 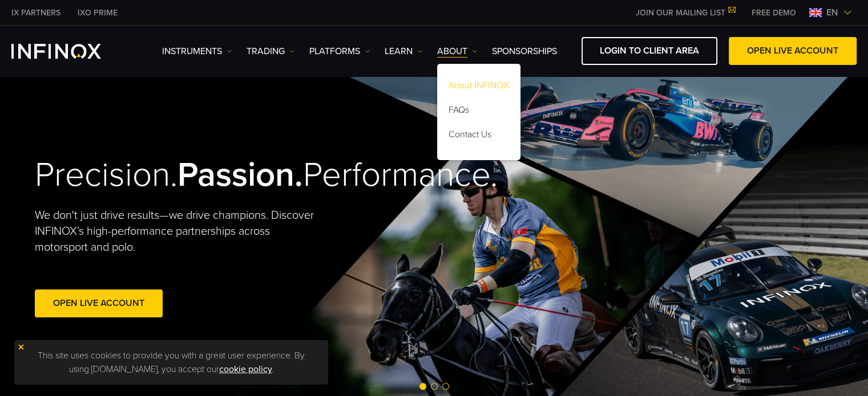 What do you see at coordinates (457, 51) in the screenshot?
I see `a: ABOUT` at bounding box center [457, 51].